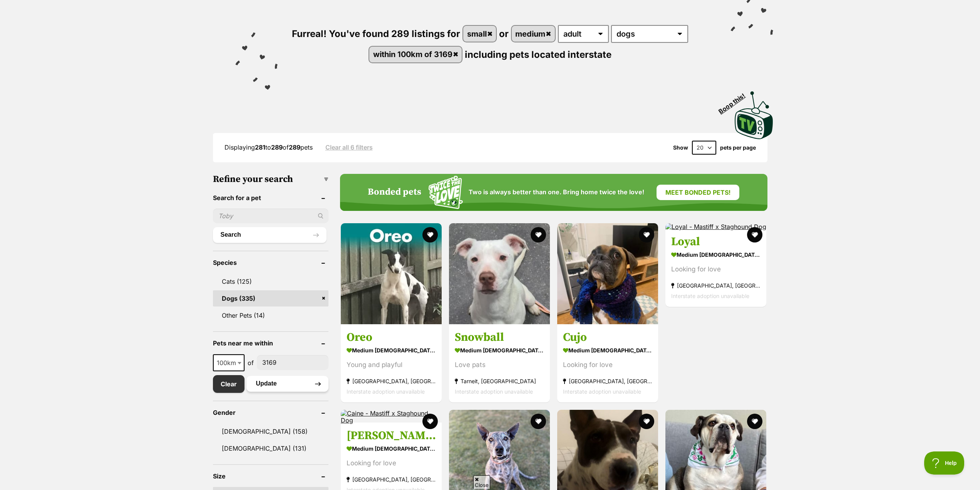  I want to click on header: Search for a pet, so click(271, 198).